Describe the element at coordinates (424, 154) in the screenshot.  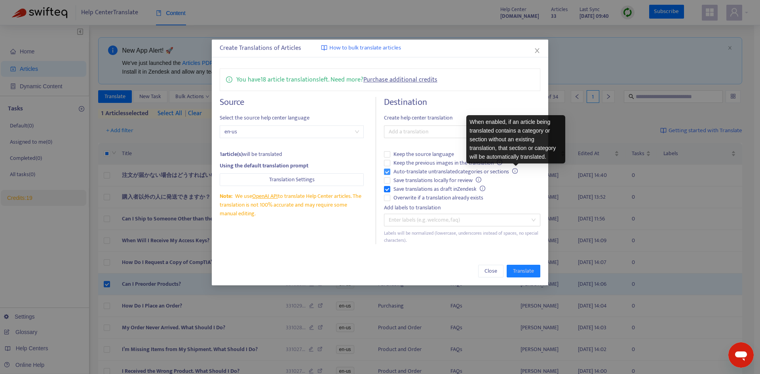
I see `span: Keep the source language` at that location.